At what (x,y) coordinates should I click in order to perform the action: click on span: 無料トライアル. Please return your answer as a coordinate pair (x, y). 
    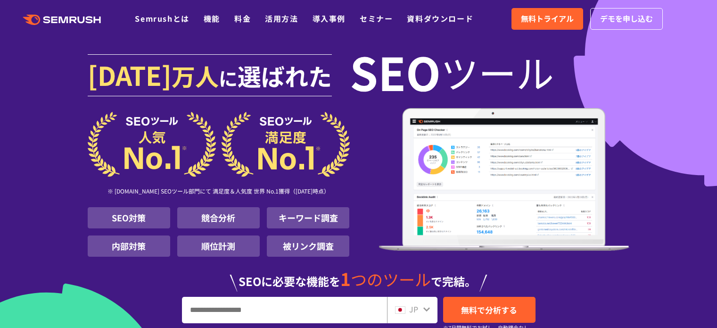
    Looking at the image, I should click on (547, 19).